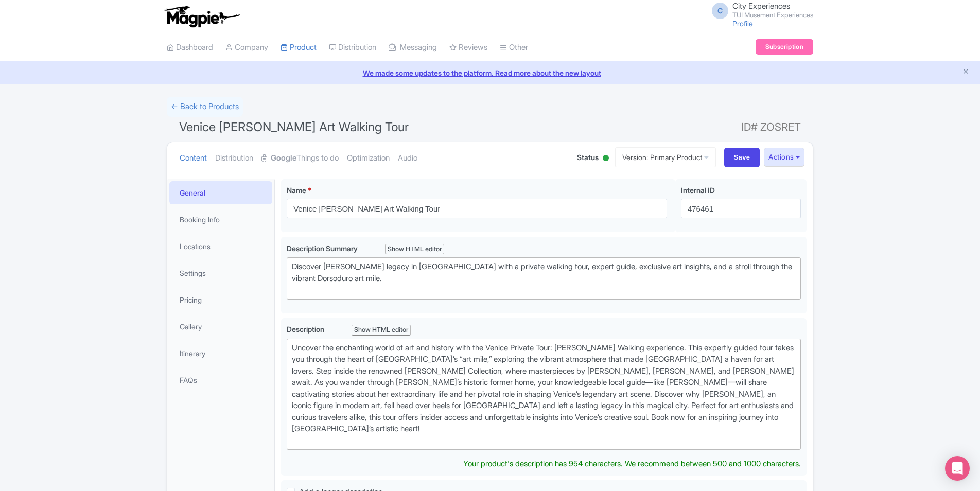 The width and height of the screenshot is (980, 491). I want to click on span: ID# ZOSRET, so click(772, 127).